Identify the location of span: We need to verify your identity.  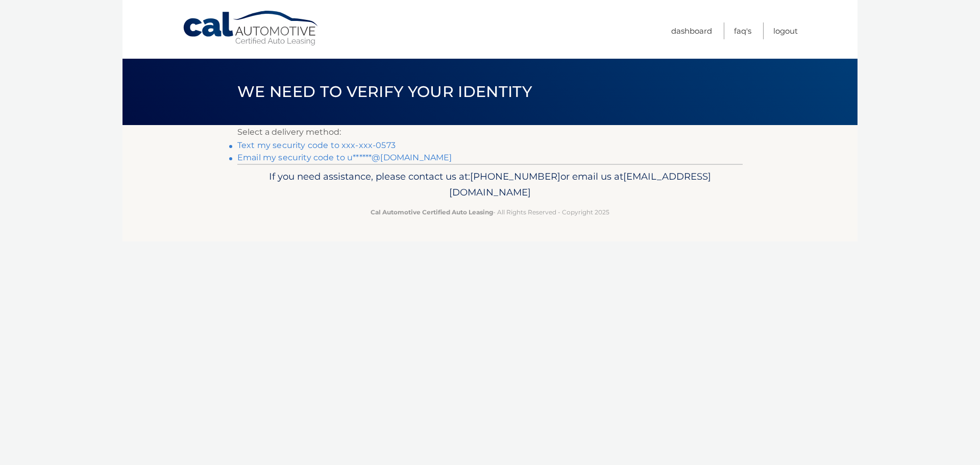
(384, 91).